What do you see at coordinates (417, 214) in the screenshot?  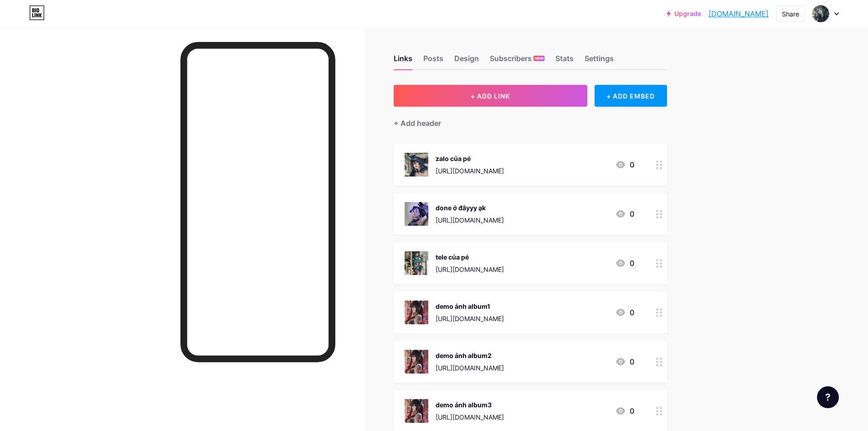 I see `img: done ở đâyyy ạk` at bounding box center [417, 214].